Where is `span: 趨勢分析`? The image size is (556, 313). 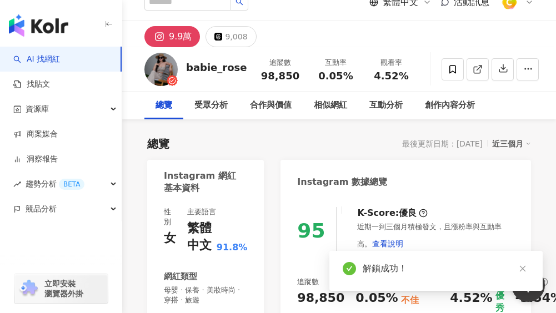 span: 趨勢分析 is located at coordinates (55, 184).